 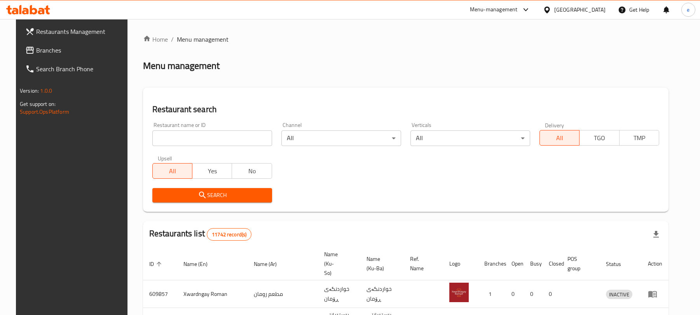 I want to click on div: Total records count, so click(x=229, y=234).